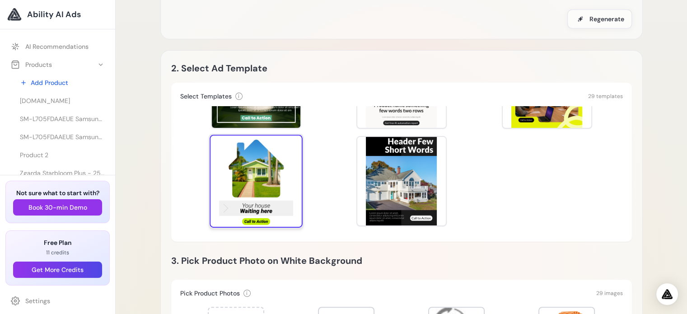 This screenshot has height=314, width=687. What do you see at coordinates (62, 173) in the screenshot?
I see `a: Zgarda Starbloom Plus - 25cm` at bounding box center [62, 173].